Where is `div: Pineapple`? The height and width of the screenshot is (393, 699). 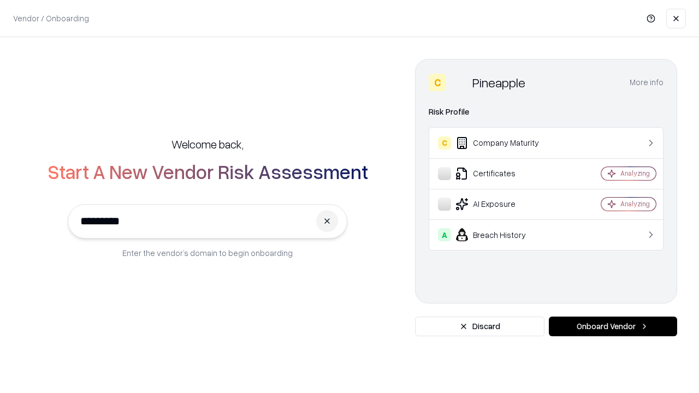 div: Pineapple is located at coordinates (499, 82).